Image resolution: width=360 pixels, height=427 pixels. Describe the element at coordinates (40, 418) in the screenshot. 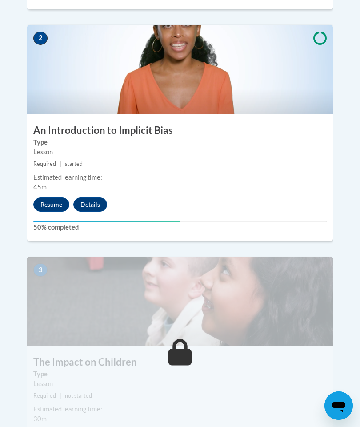

I see `span: 30m` at that location.